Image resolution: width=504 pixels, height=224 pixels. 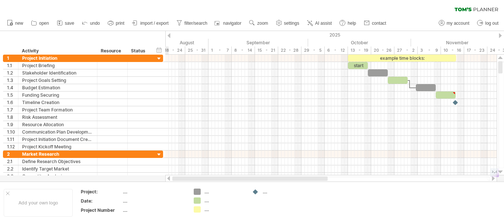 I want to click on a: save, so click(x=66, y=23).